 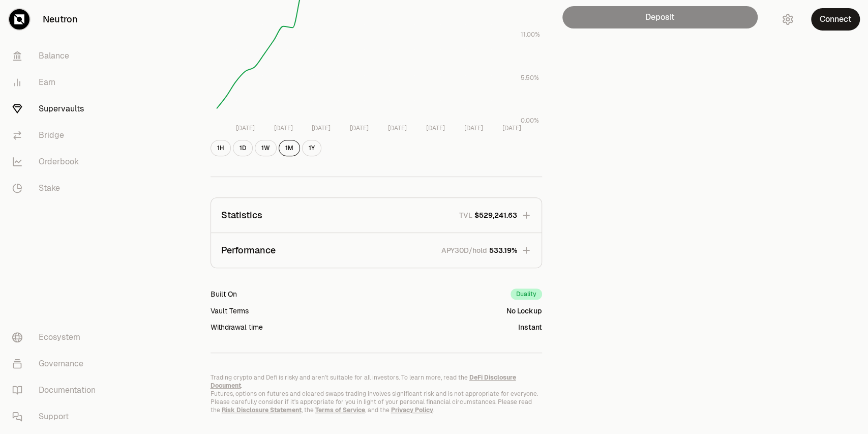 What do you see at coordinates (57, 390) in the screenshot?
I see `a: Documentation` at bounding box center [57, 390].